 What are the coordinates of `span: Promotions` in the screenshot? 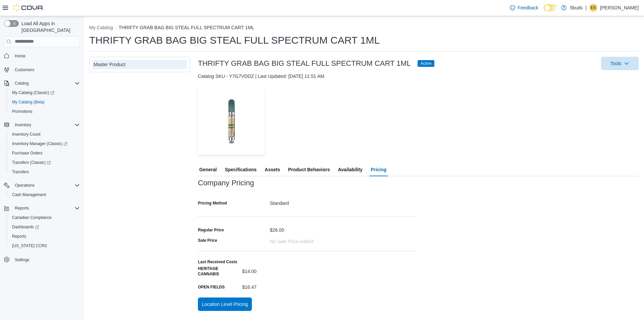 It's located at (22, 112).